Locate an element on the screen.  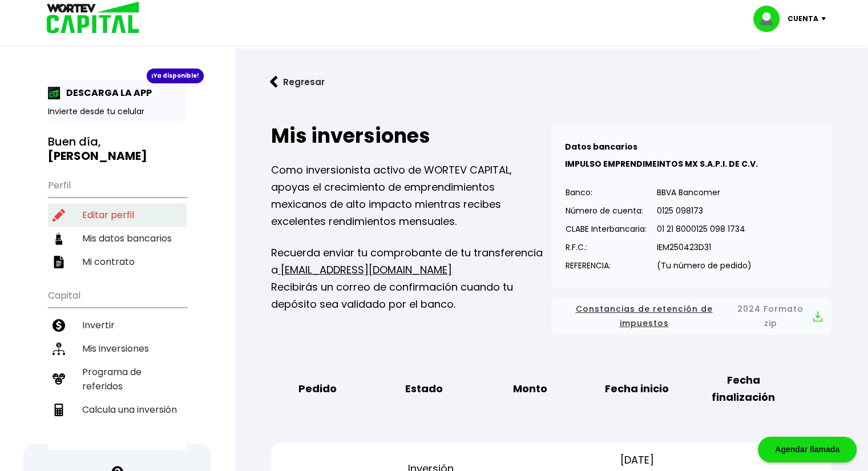
span: Constancias de retención de impuestos is located at coordinates (644, 316).